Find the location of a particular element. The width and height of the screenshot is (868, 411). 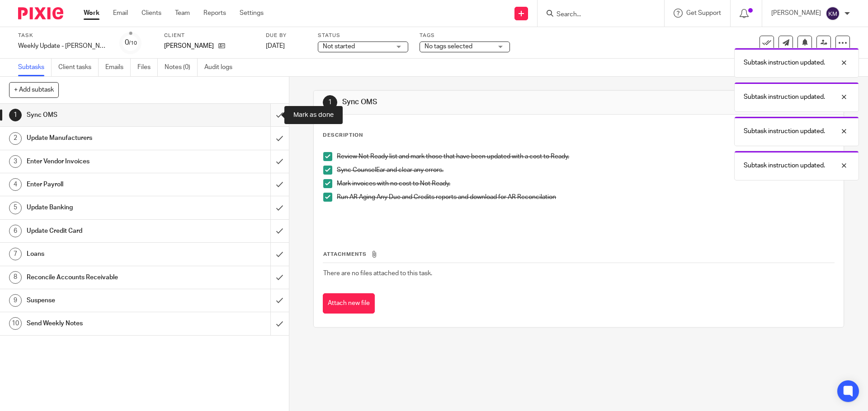

p: Review Not Ready list and mark those that have been updated with a cost to Ready. is located at coordinates (585, 157).